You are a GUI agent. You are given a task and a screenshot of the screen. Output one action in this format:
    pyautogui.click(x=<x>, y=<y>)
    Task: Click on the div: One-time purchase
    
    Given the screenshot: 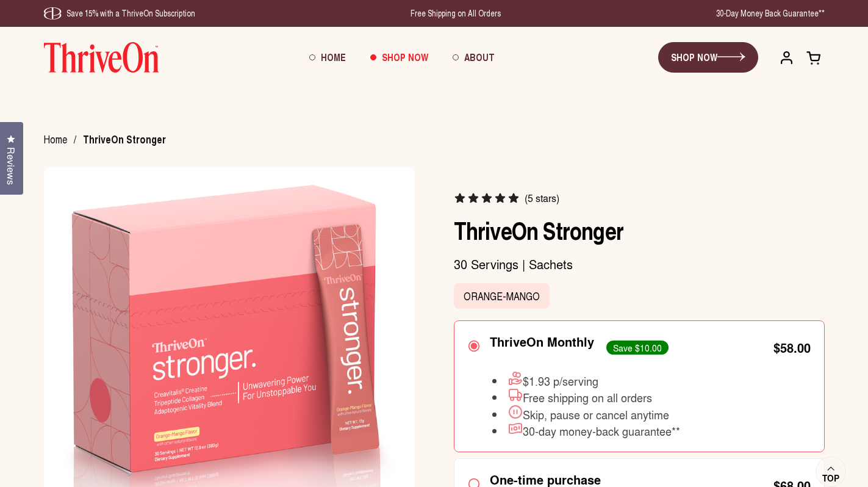 What is the action you would take?
    pyautogui.click(x=545, y=480)
    